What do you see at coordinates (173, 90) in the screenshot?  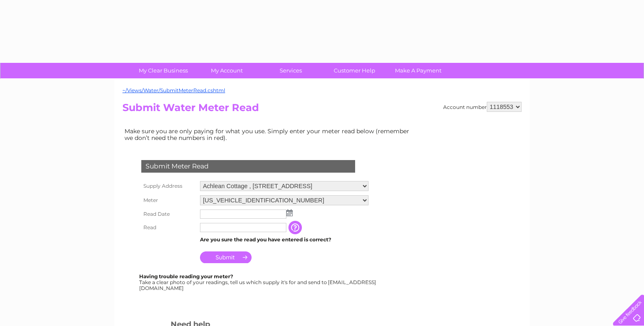 I see `a: ~/Views/Water/SubmitMeterRead.cshtml` at bounding box center [173, 90].